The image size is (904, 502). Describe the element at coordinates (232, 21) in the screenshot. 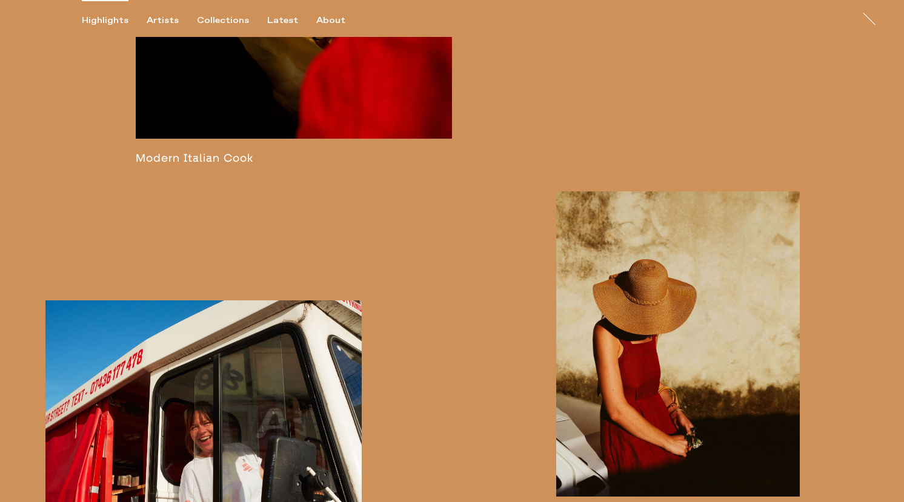

I see `button: Collections` at that location.